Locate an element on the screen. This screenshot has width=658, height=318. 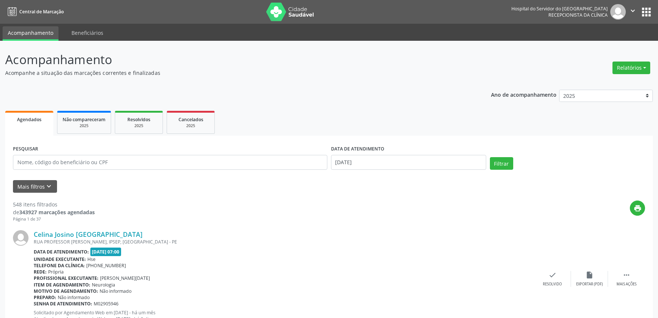
p: Acompanhe a situação das marcações correntes e finalizadas is located at coordinates (232, 73).